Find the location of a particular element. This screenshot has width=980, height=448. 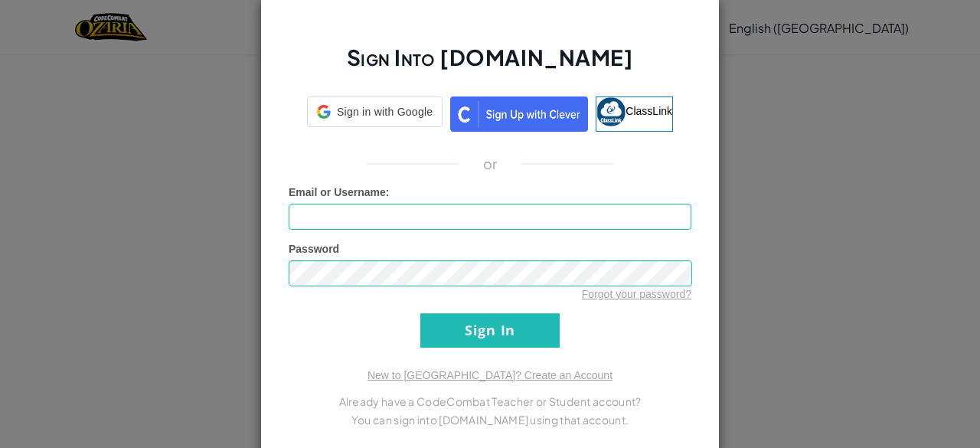

span: Sign in with Google is located at coordinates (384, 111).